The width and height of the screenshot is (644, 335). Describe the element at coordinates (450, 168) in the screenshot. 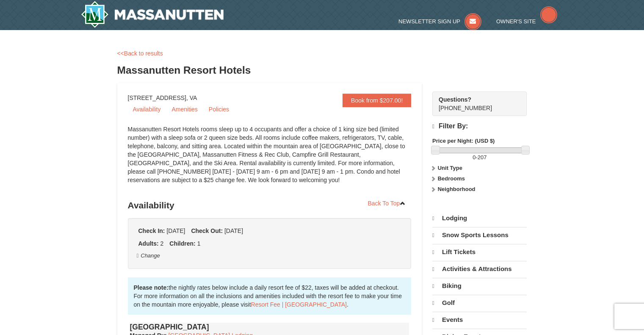

I see `strong: Unit Type` at that location.